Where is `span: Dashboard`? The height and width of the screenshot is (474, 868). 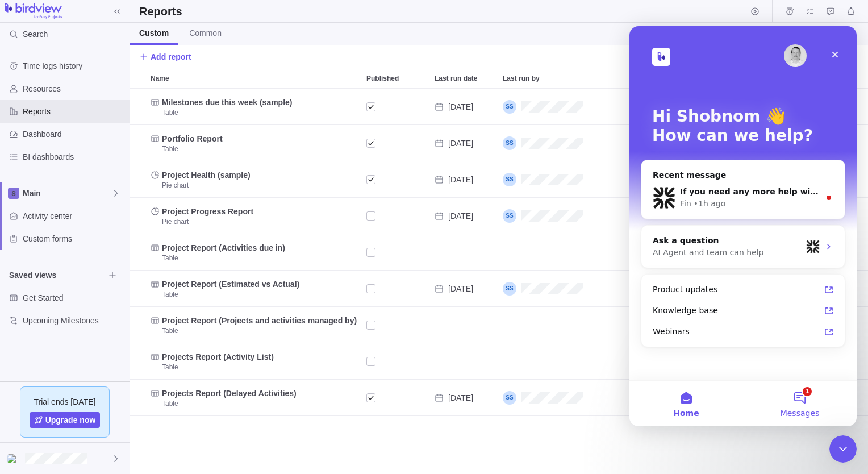 span: Dashboard is located at coordinates (74, 134).